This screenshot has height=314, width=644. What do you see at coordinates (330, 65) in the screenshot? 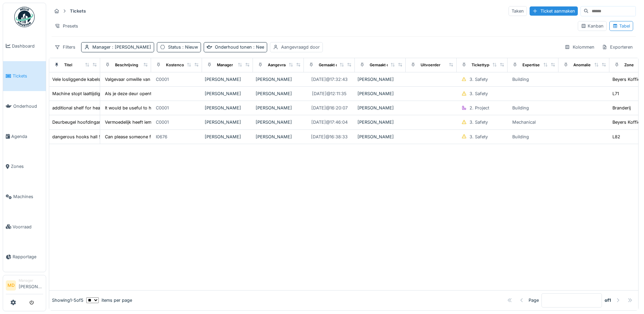
I see `div: Gemaakt op` at bounding box center [330, 65].